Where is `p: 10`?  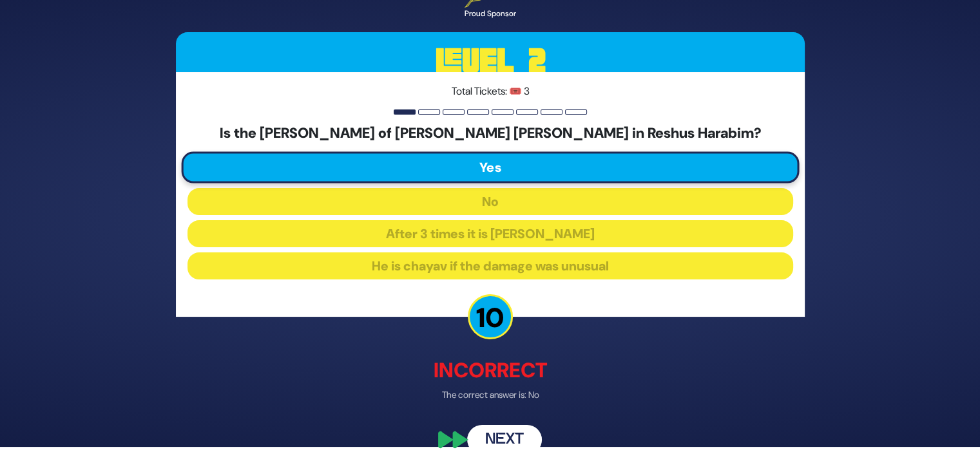
p: 10 is located at coordinates (490, 317).